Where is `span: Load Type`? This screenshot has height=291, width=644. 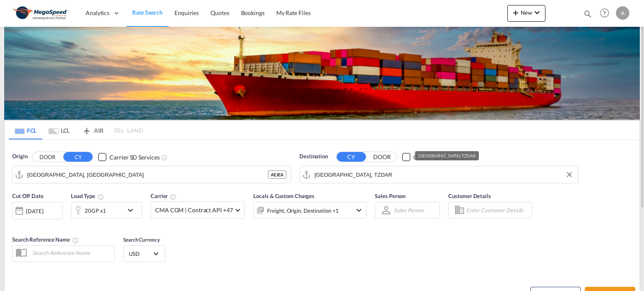
span: Load Type is located at coordinates (87, 196).